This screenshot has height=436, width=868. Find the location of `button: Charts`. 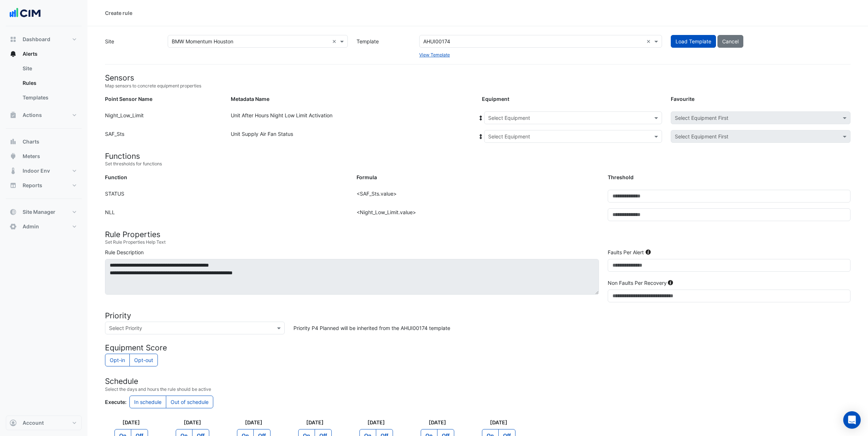

button: Charts is located at coordinates (44, 142).